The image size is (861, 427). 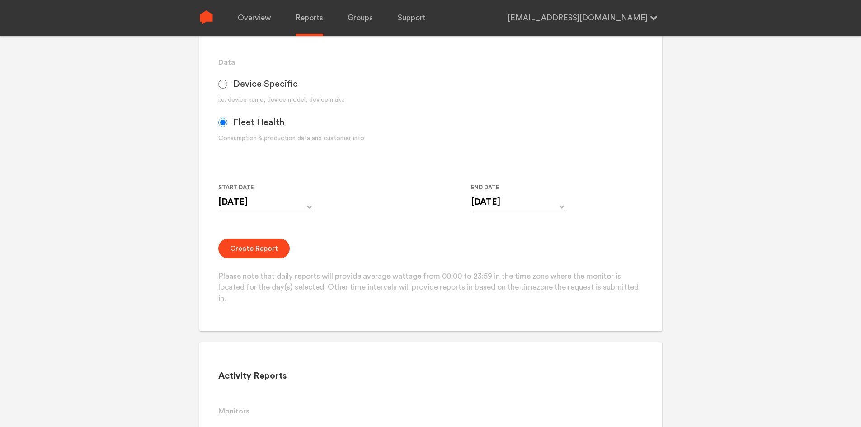 I want to click on img: Sense Logo, so click(x=206, y=17).